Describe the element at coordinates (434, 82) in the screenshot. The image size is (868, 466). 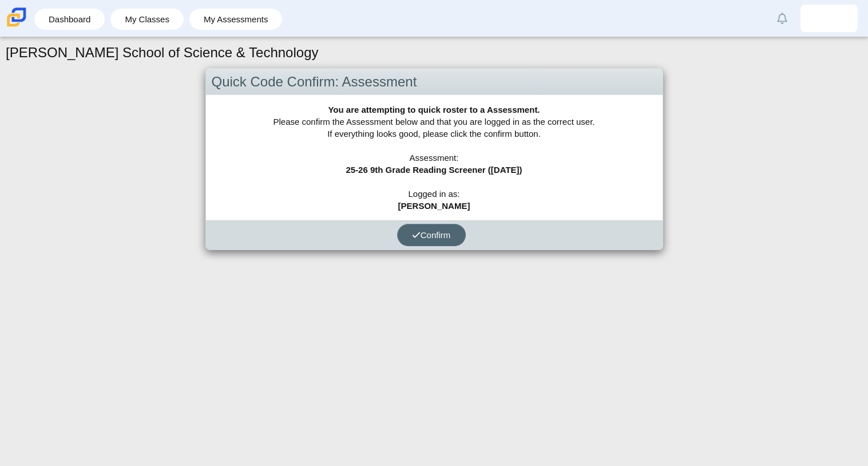
I see `div: Quick Code Confirm: Assessment` at that location.